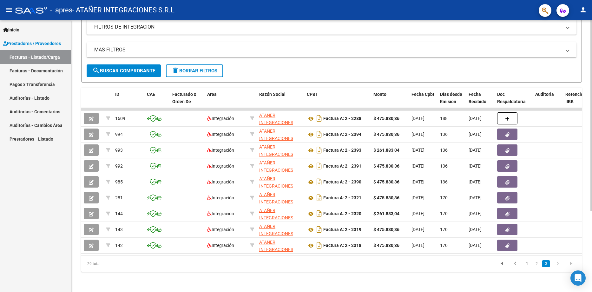 The image size is (592, 292). Describe the element at coordinates (119, 198) in the screenshot. I see `span: 281` at that location.